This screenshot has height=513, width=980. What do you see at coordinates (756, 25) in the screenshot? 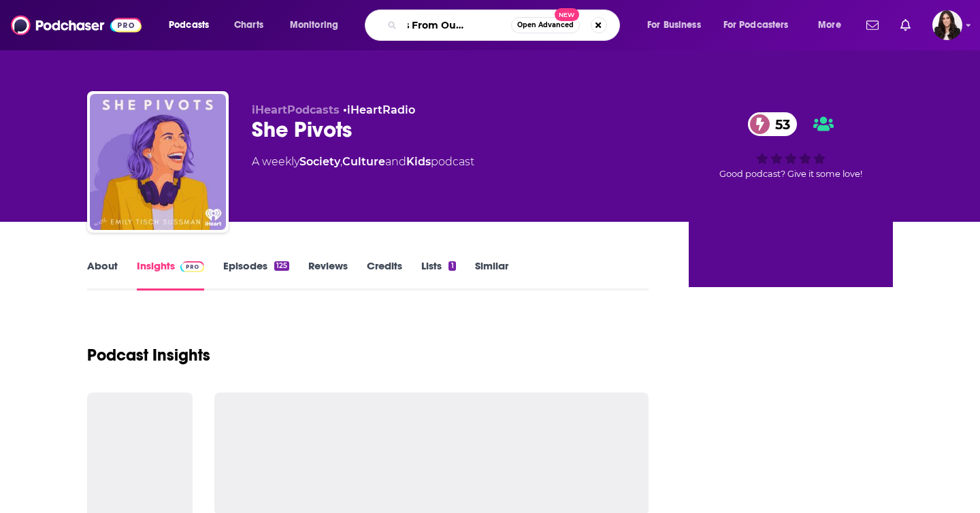
I see `span: For Podcasters` at bounding box center [756, 25].